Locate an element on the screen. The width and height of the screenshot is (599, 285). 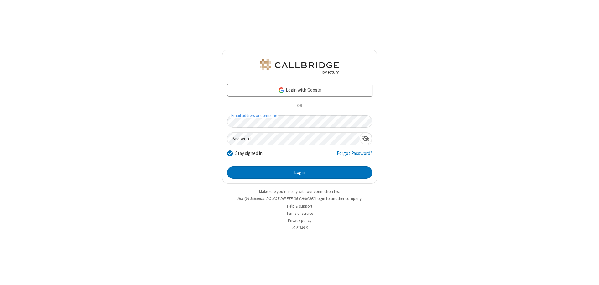
img: google-icon.png is located at coordinates (281, 90).